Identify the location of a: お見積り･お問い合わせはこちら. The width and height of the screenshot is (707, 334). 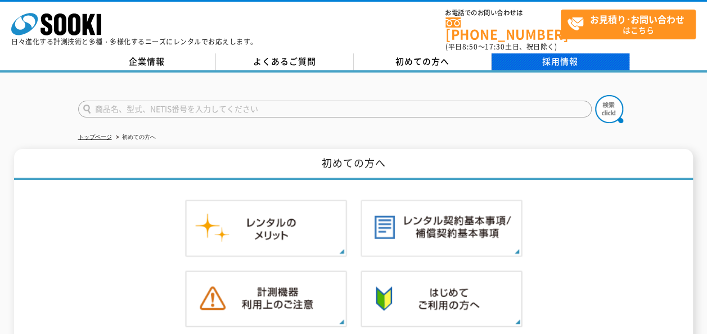
(628, 24).